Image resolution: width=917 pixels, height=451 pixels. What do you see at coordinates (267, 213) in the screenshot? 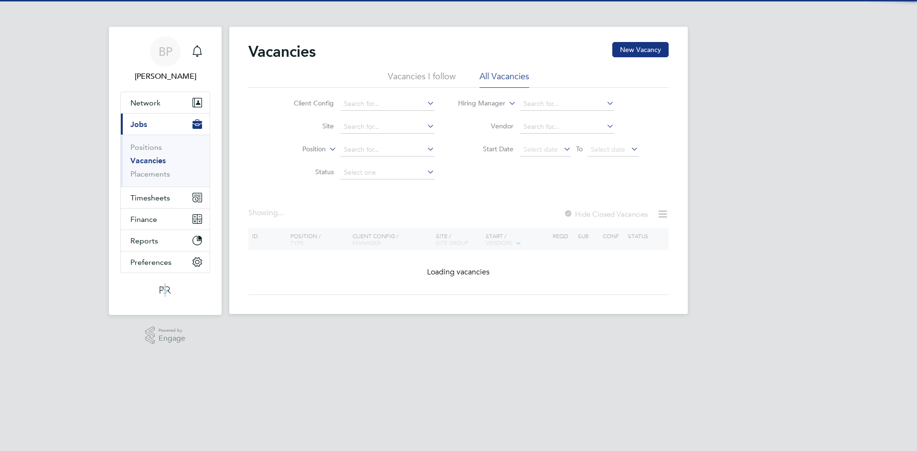
I see `div: Showing` at bounding box center [267, 213].